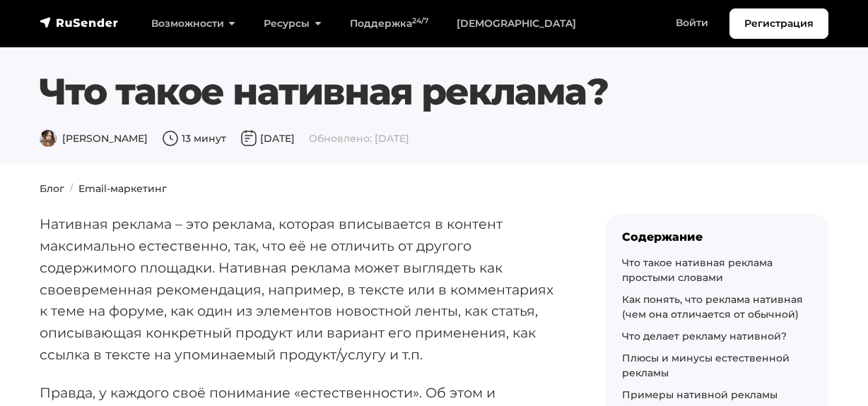 The image size is (868, 406). What do you see at coordinates (52, 189) in the screenshot?
I see `a: Блог` at bounding box center [52, 189].